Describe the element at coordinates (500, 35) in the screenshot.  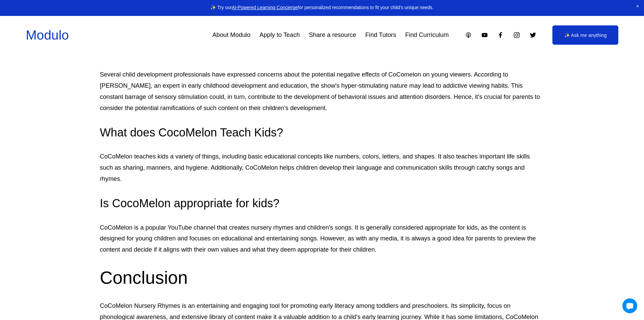
I see `a: Facebook` at that location.